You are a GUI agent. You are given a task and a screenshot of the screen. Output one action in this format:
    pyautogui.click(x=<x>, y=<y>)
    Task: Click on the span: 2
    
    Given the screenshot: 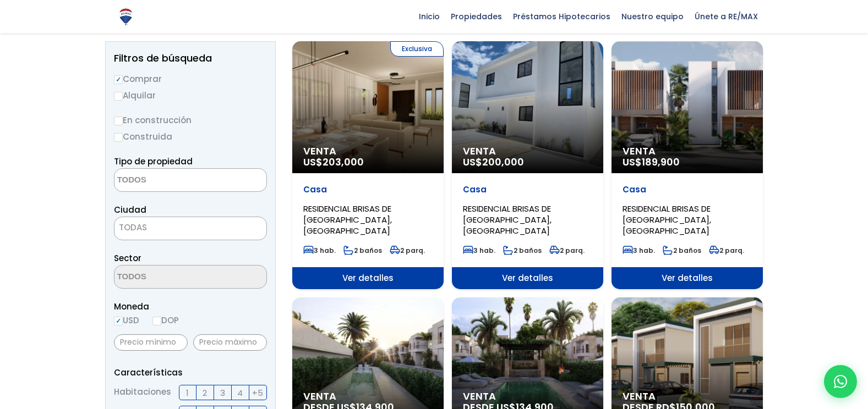 What is the action you would take?
    pyautogui.click(x=205, y=393)
    